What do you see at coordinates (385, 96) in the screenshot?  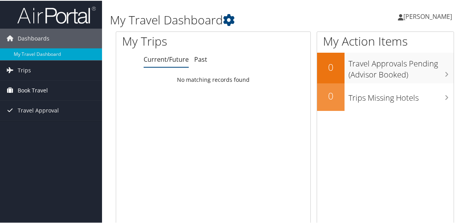 I see `a: 0Trips Missing Hotels` at bounding box center [385, 96].